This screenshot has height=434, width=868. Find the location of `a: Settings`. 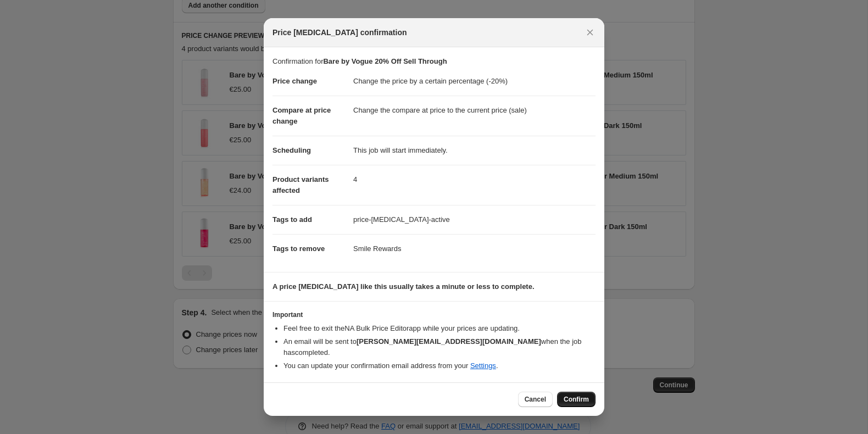

a: Settings is located at coordinates (483, 365).